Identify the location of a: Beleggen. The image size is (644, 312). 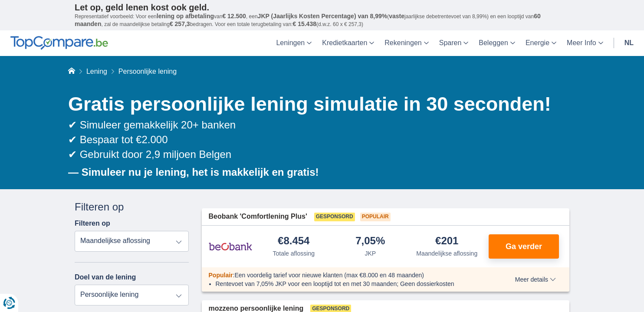
(496, 43).